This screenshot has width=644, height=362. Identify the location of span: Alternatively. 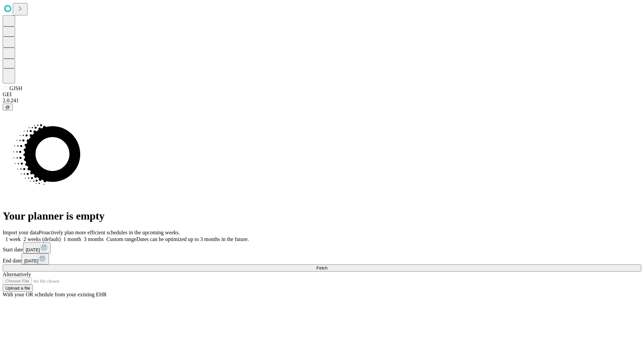
(17, 274).